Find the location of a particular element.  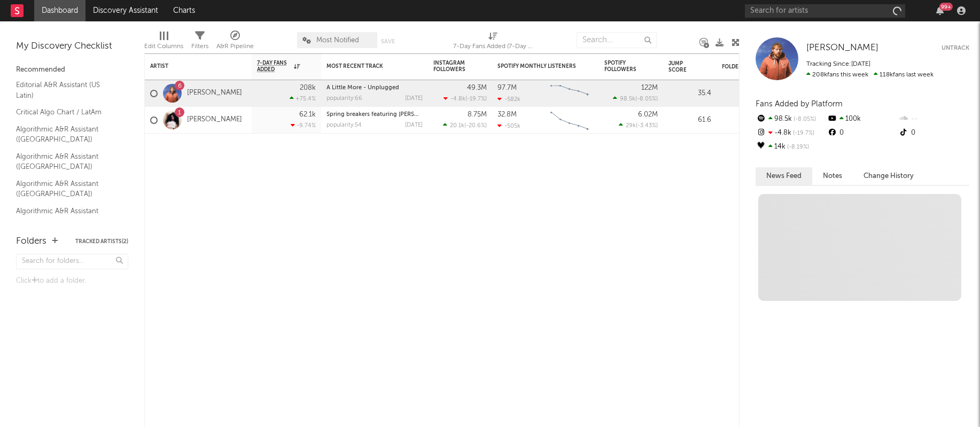

div: 61.6 is located at coordinates (690, 121).